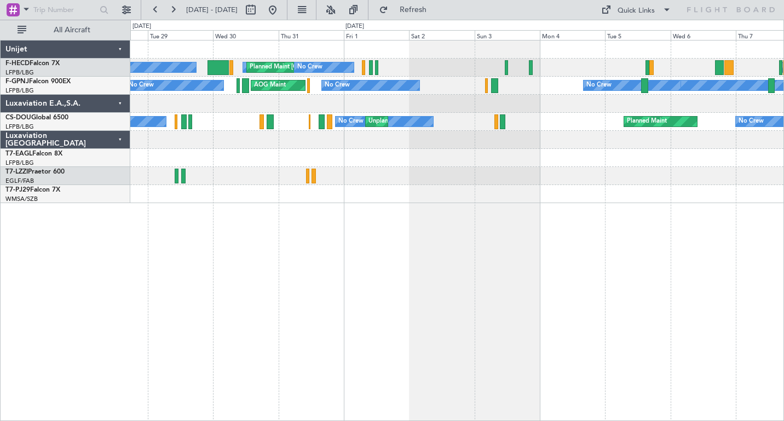  Describe the element at coordinates (637, 35) in the screenshot. I see `div: Tue 5` at that location.